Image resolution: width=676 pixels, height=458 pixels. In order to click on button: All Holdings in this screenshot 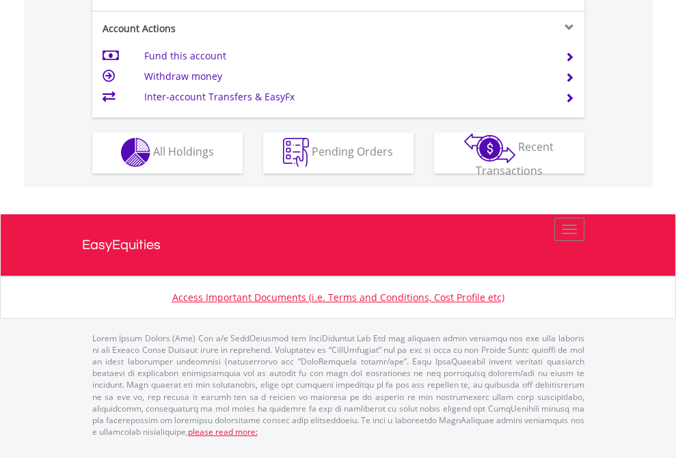, I will do `click(167, 153)`.